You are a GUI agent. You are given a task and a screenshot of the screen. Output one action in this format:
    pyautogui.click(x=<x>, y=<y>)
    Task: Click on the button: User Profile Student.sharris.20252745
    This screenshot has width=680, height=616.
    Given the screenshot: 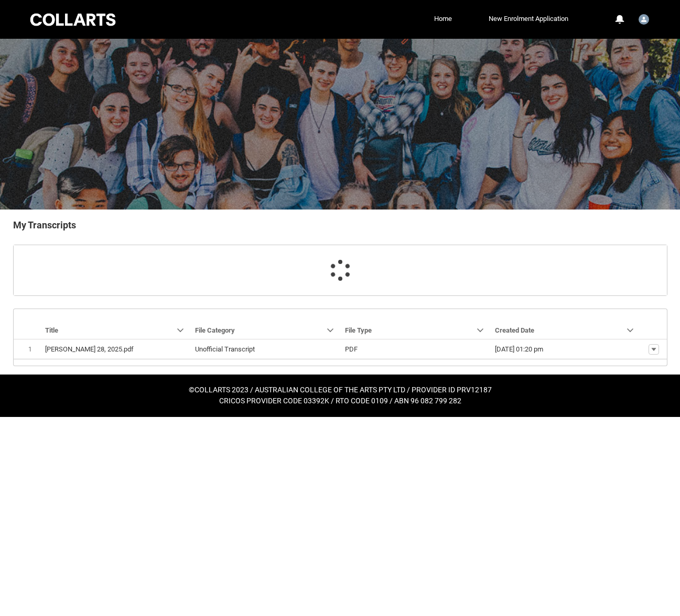 What is the action you would take?
    pyautogui.click(x=644, y=18)
    